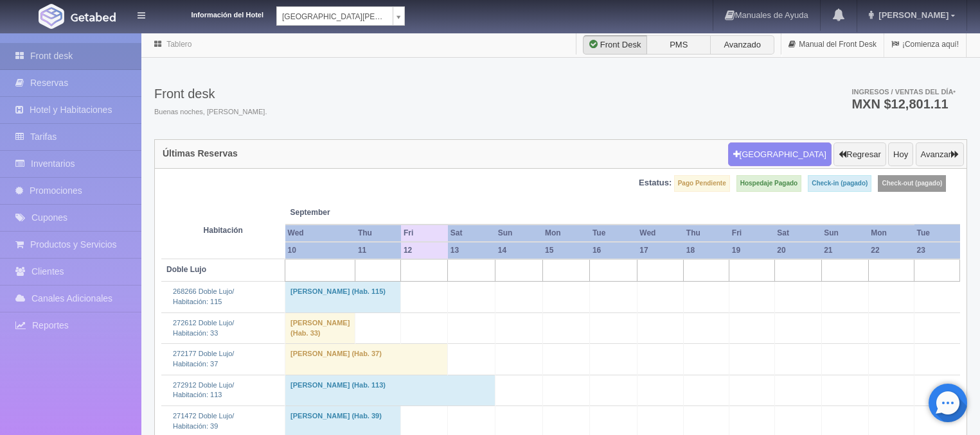 This screenshot has height=435, width=980. What do you see at coordinates (178, 44) in the screenshot?
I see `a: Tablero` at bounding box center [178, 44].